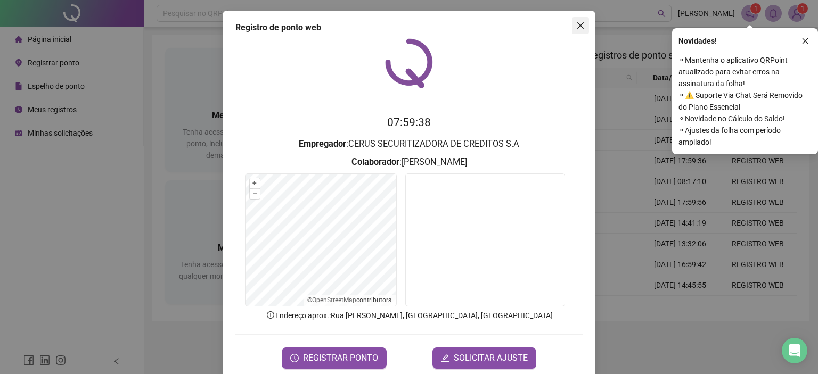 The height and width of the screenshot is (374, 818). Describe the element at coordinates (745, 119) in the screenshot. I see `span: ⚬ Novidade no Cálculo do Saldo!` at that location.